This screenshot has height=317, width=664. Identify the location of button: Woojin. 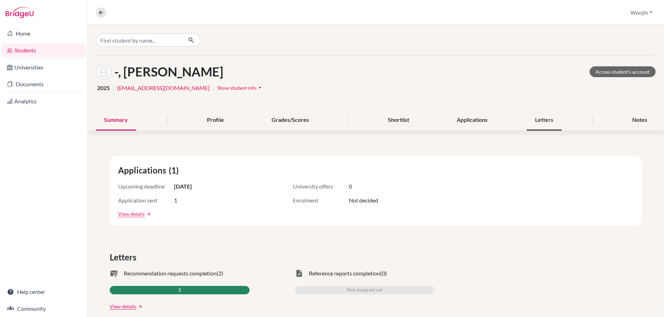
(641, 13).